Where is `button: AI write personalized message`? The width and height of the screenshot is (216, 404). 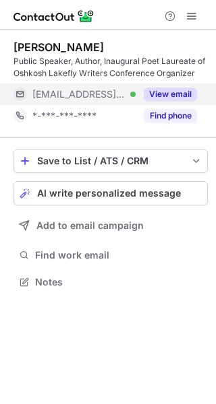 button: AI write personalized message is located at coordinates (111, 193).